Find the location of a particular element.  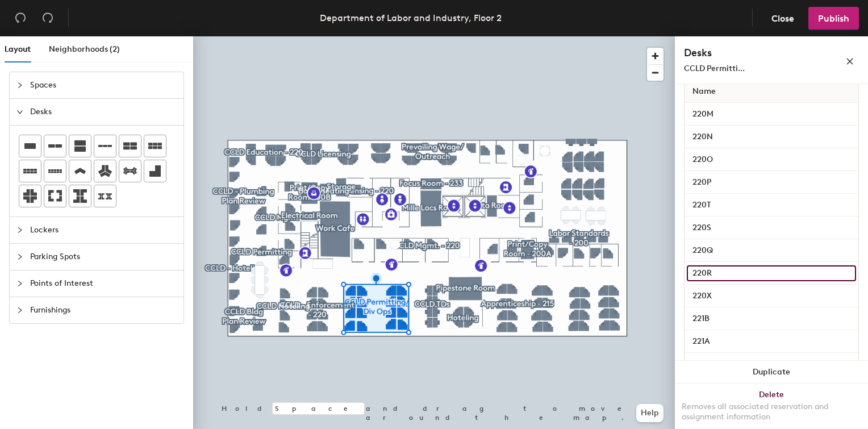

span: Furnishings is located at coordinates (103, 310).